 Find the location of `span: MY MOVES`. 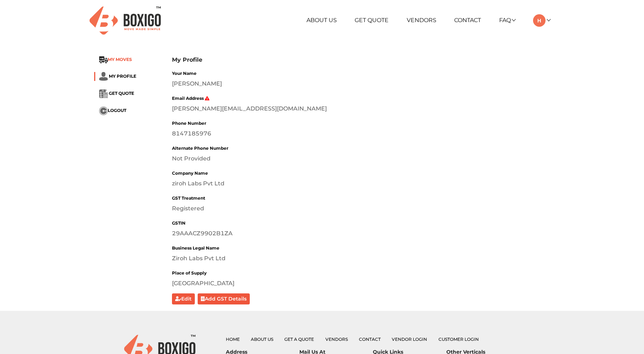

span: MY MOVES is located at coordinates (120, 59).